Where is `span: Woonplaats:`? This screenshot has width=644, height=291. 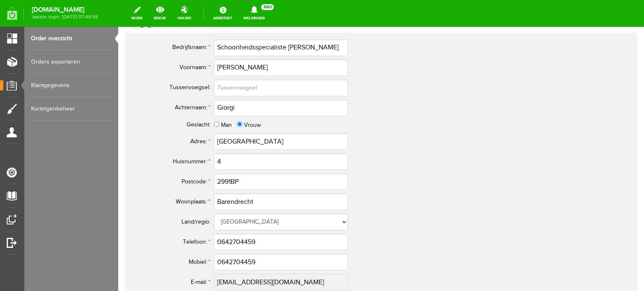
span: Woonplaats: is located at coordinates (73, 175).